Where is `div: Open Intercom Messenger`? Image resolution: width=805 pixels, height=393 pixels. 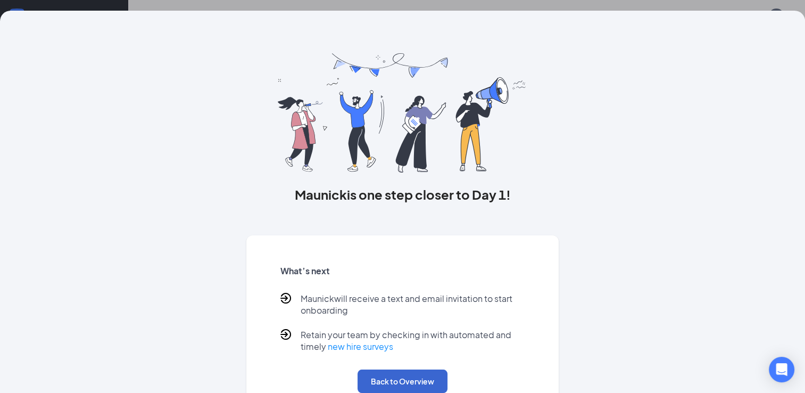
div: Open Intercom Messenger is located at coordinates (782, 369).